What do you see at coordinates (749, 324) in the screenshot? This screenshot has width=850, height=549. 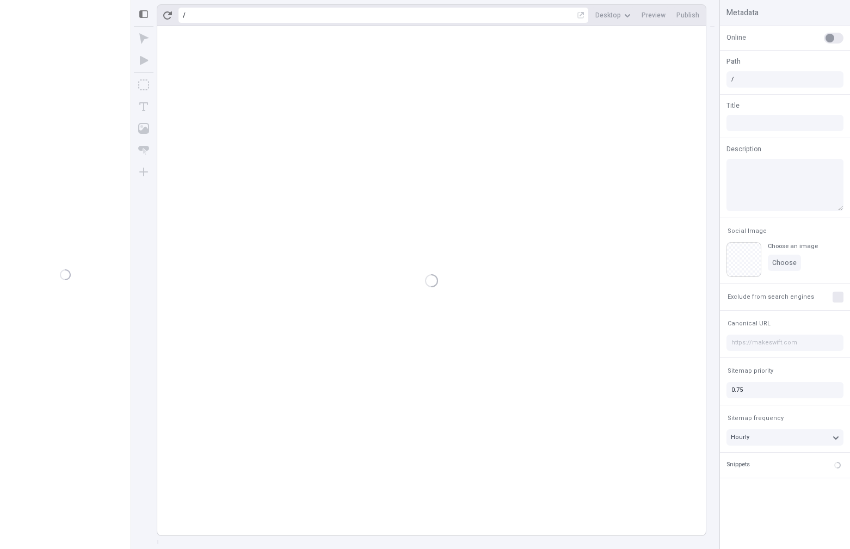 I see `button: Canonical URL` at bounding box center [749, 324].